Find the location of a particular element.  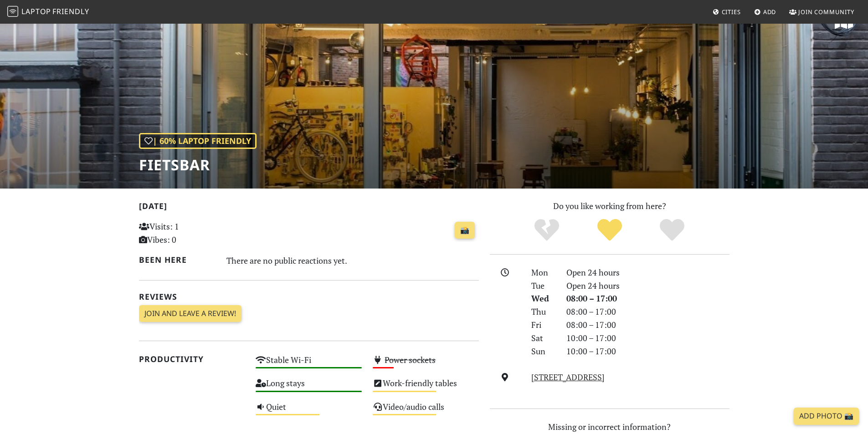

a: Add Photo 📸 is located at coordinates (826, 416).